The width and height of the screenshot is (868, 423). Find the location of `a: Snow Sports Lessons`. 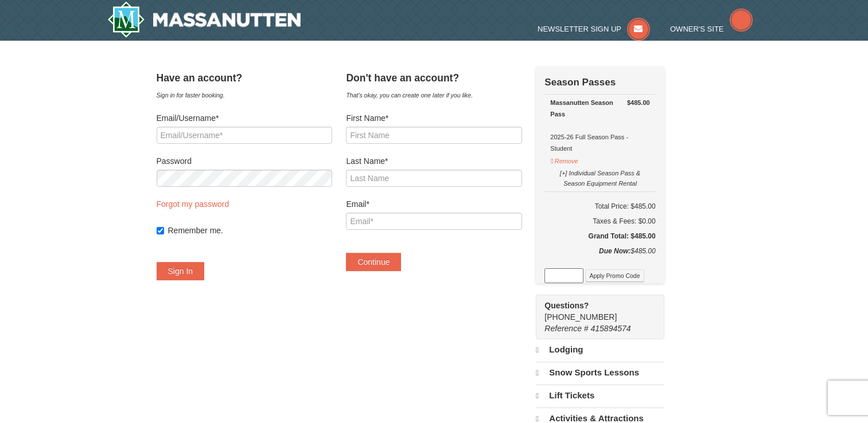

a: Snow Sports Lessons is located at coordinates (599, 372).